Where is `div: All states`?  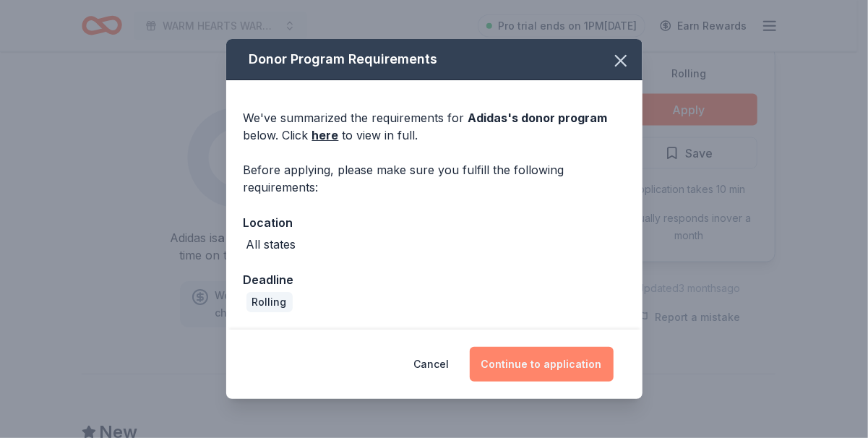
div: All states is located at coordinates (271, 245).